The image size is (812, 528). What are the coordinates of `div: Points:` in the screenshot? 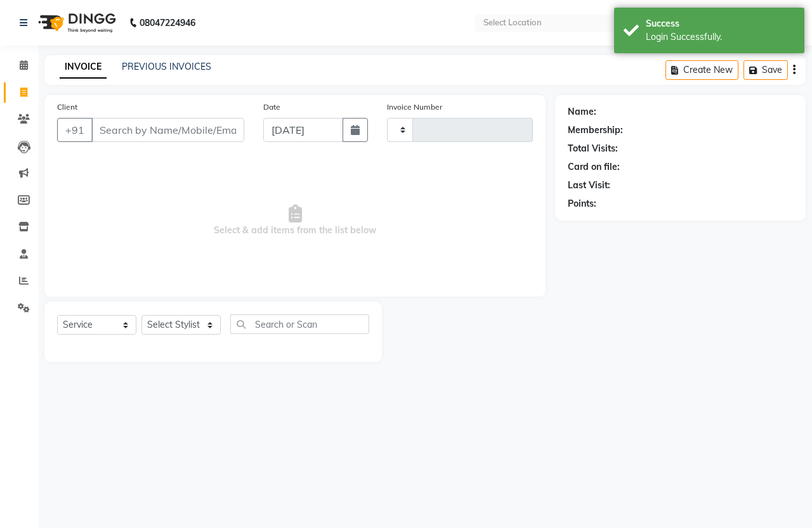 It's located at (581, 203).